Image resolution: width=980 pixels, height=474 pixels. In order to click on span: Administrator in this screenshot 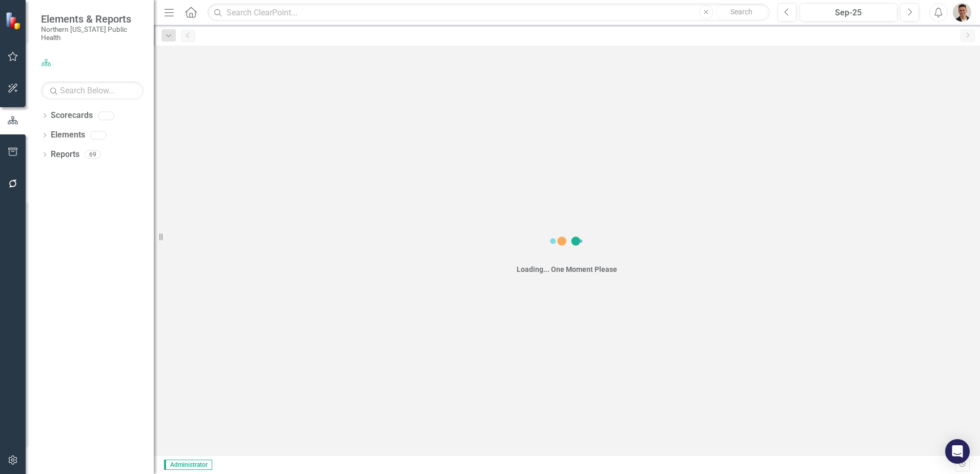, I will do `click(188, 464)`.